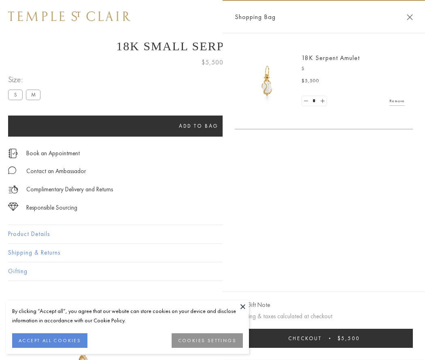 This screenshot has height=360, width=425. I want to click on a: Remove, so click(397, 101).